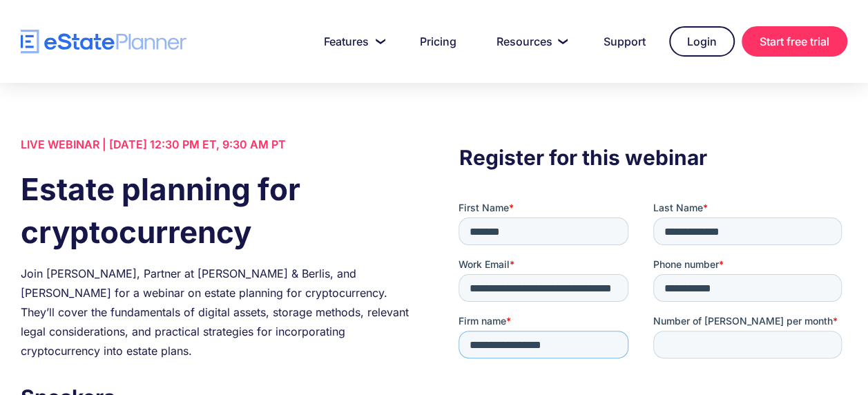  What do you see at coordinates (103, 42) in the screenshot?
I see `a: home` at bounding box center [103, 42].